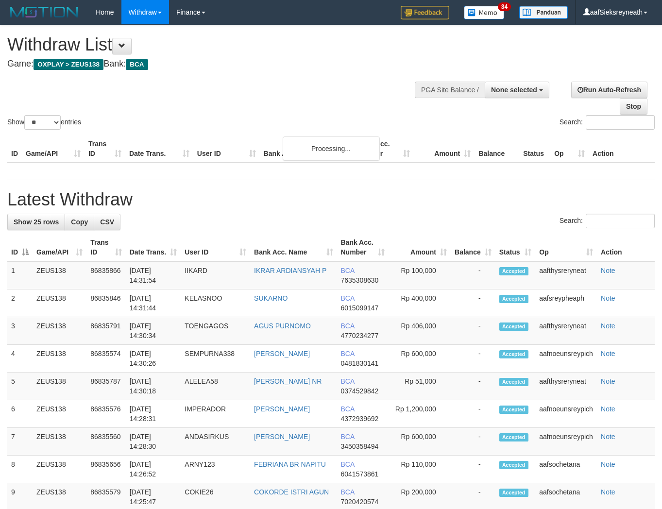 This screenshot has height=509, width=662. Describe the element at coordinates (106, 331) in the screenshot. I see `td: 86835791` at that location.